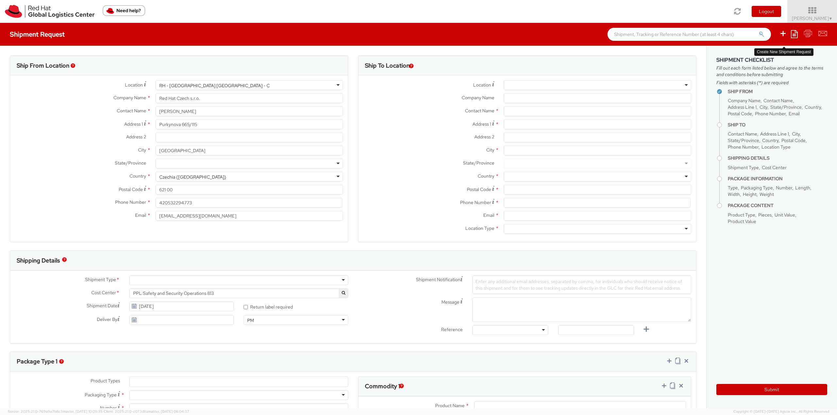  Describe the element at coordinates (749, 194) in the screenshot. I see `span: Height` at that location.